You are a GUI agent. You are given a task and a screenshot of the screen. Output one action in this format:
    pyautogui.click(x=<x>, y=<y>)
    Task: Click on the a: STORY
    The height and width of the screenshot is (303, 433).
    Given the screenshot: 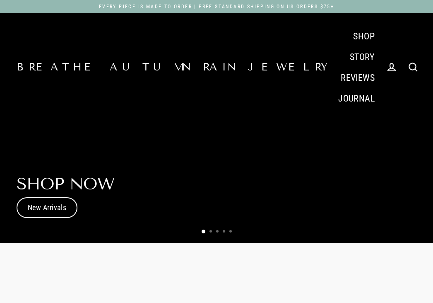 What is the action you would take?
    pyautogui.click(x=362, y=57)
    